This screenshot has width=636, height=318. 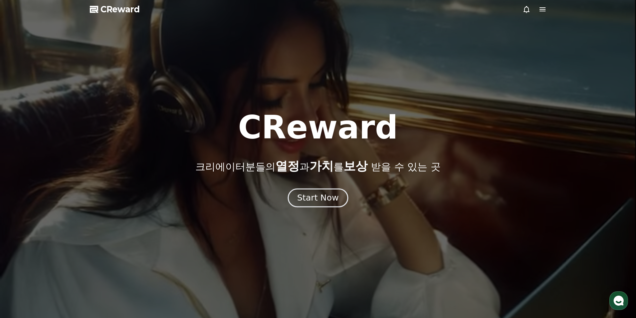 I want to click on span: 가치, so click(x=322, y=166).